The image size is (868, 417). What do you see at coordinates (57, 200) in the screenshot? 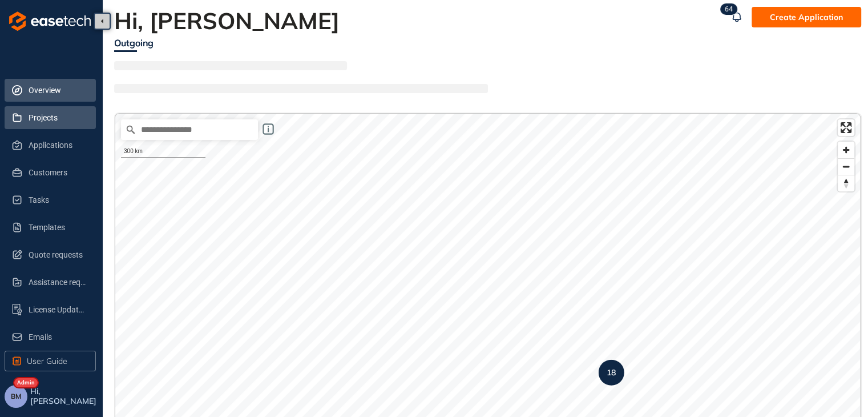
I see `span: Tasks` at bounding box center [57, 200].